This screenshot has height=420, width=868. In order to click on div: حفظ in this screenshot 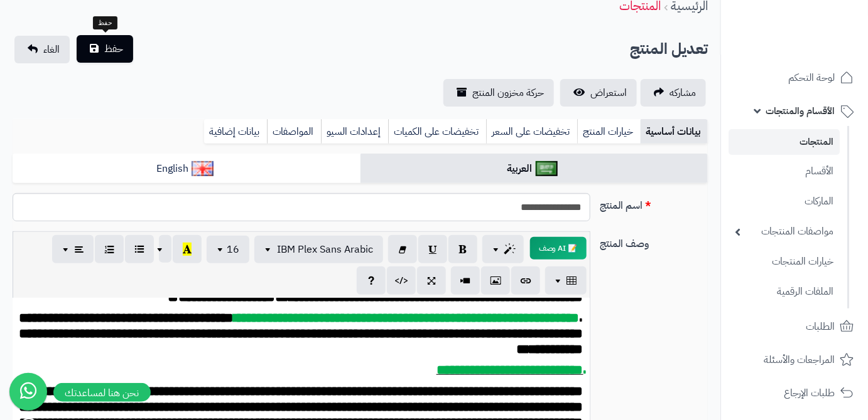, I will do `click(105, 23)`.